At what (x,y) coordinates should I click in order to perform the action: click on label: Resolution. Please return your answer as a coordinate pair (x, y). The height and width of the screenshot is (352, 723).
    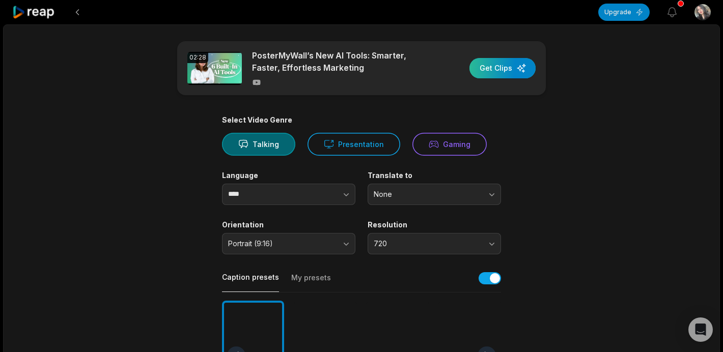
    Looking at the image, I should click on (434, 225).